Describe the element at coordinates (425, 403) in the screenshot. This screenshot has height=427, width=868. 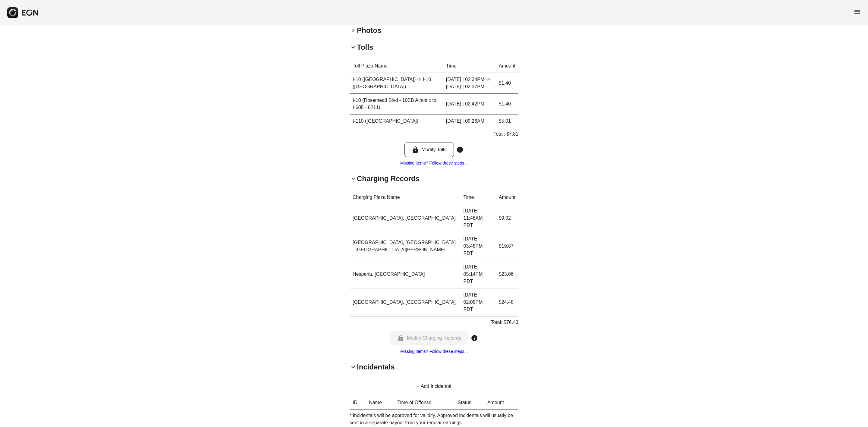
I see `th: Time of Offense` at that location.